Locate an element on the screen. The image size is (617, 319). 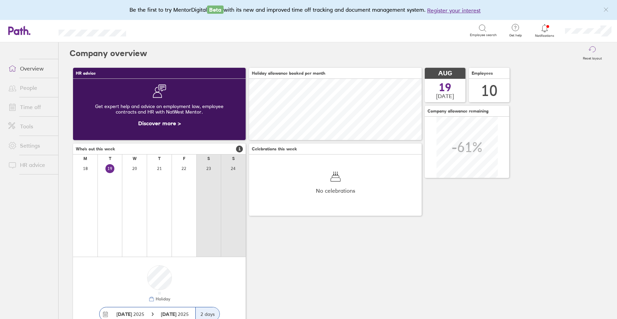
span: Who's out this week is located at coordinates (95, 149).